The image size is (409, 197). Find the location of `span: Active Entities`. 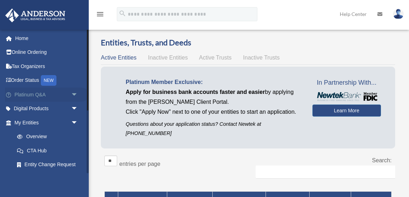

span: Active Entities is located at coordinates (119, 58).